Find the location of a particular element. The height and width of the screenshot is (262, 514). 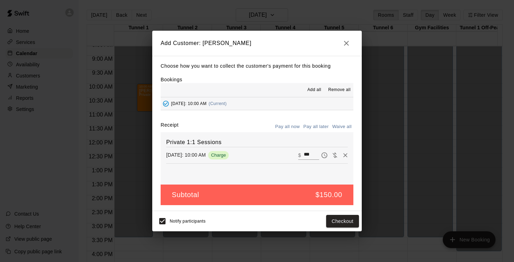

h6: Private 1:1 Sessions is located at coordinates (257, 142).